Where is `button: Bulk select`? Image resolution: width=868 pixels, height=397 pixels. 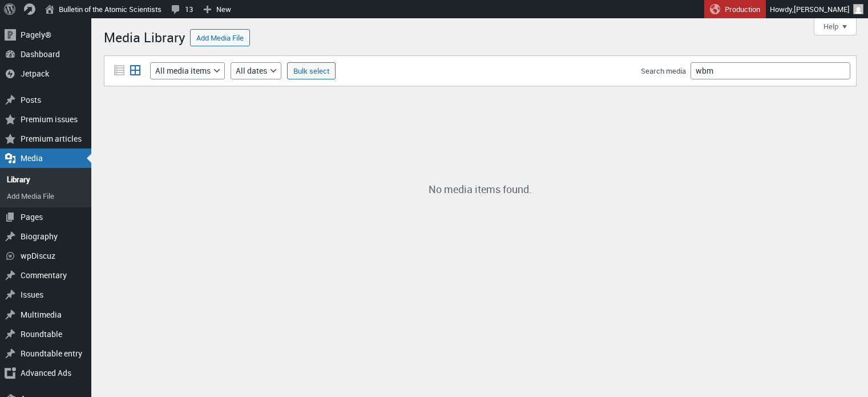 button: Bulk select is located at coordinates (311, 71).